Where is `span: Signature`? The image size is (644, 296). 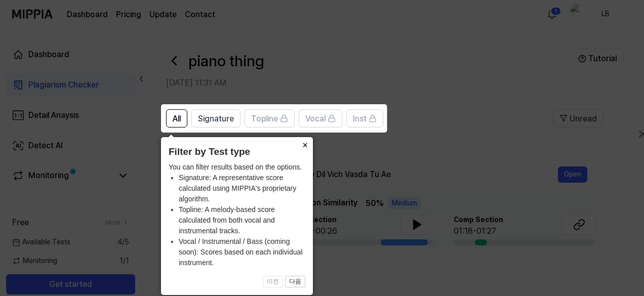
span: Signature is located at coordinates (216, 119).